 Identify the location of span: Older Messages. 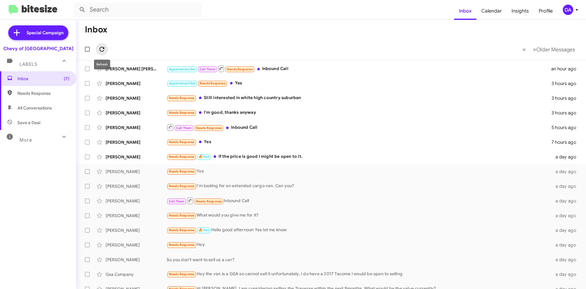
(556, 49).